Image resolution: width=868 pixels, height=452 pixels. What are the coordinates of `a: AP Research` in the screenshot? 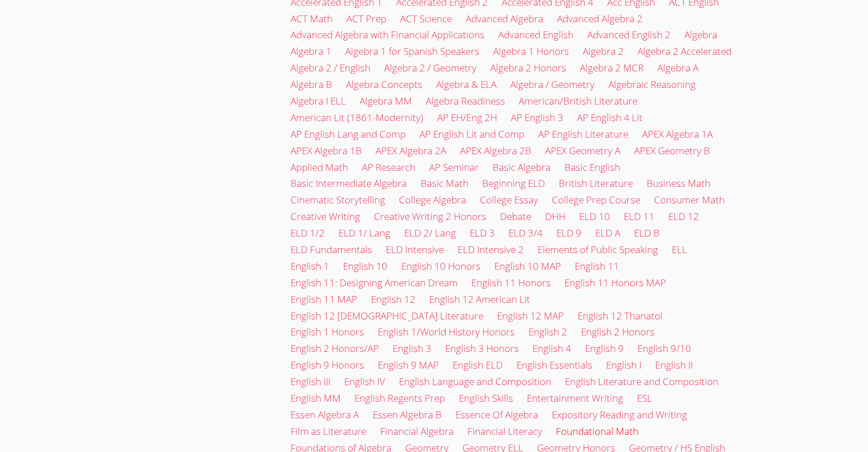 It's located at (389, 167).